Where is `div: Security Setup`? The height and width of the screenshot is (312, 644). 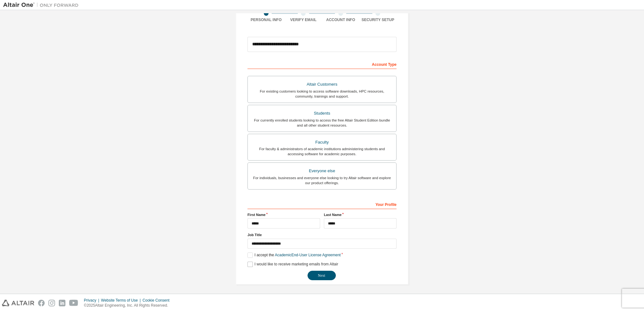 div: Security Setup is located at coordinates (378, 20).